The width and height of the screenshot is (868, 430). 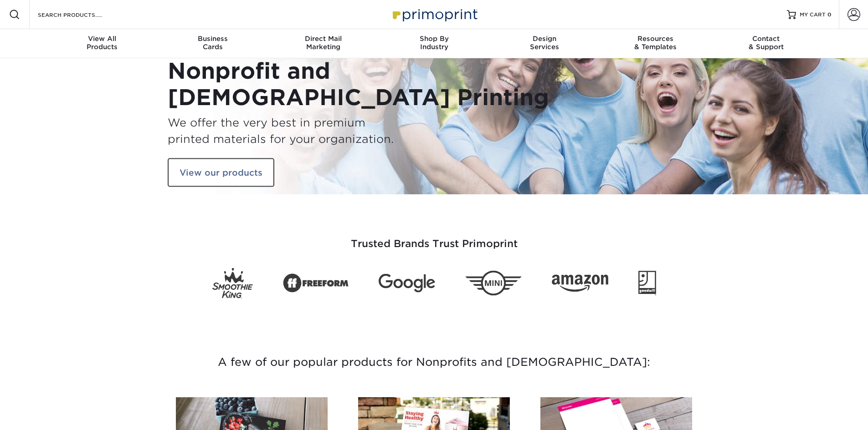 What do you see at coordinates (323, 43) in the screenshot?
I see `a: Direct MailMarketing` at bounding box center [323, 43].